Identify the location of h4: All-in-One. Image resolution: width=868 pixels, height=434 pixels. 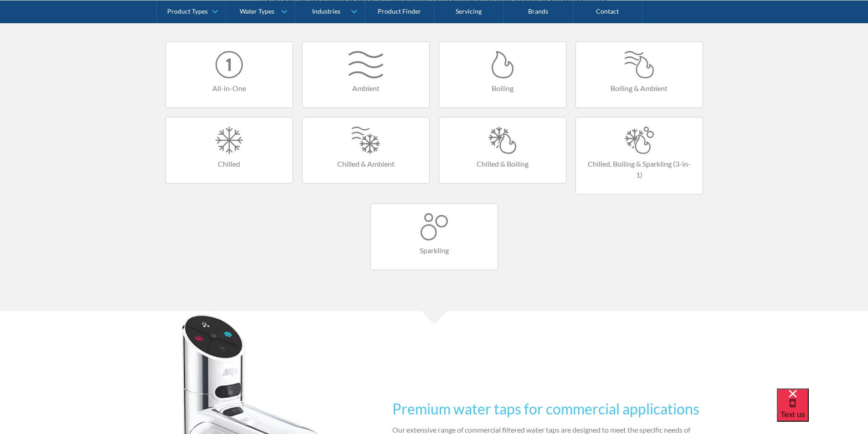
(229, 88).